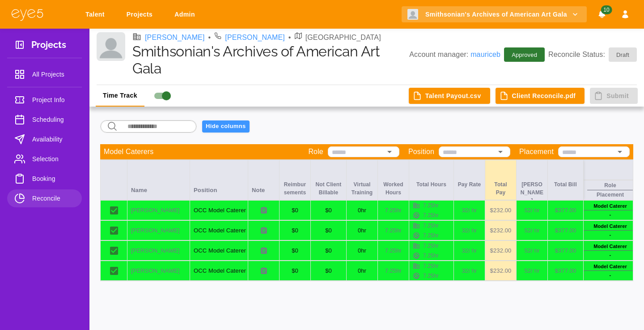  Describe the element at coordinates (97, 14) in the screenshot. I see `a: Talent` at that location.